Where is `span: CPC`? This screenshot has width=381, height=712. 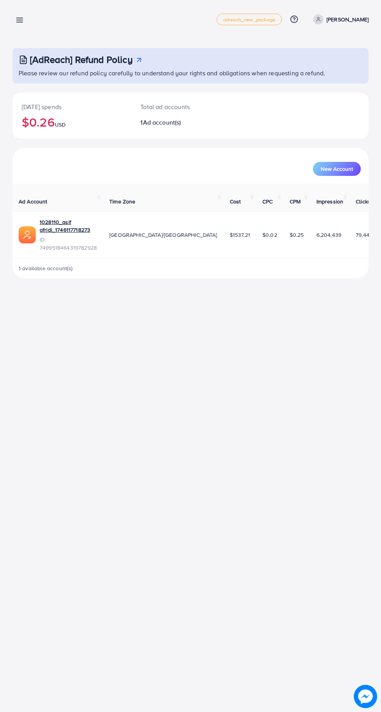
span: CPC is located at coordinates (267, 202).